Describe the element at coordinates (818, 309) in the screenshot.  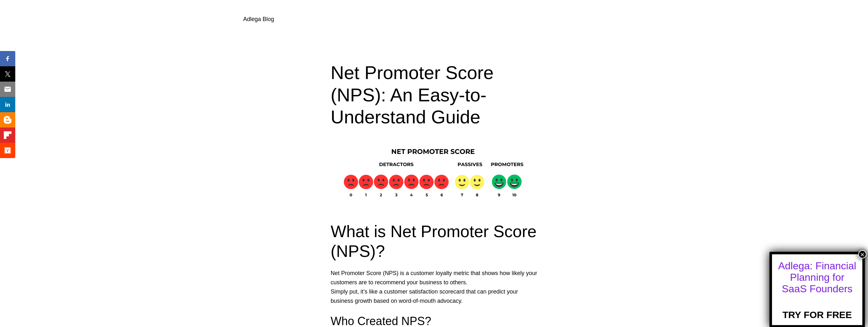
I see `a: TRY FOR FREE` at that location.